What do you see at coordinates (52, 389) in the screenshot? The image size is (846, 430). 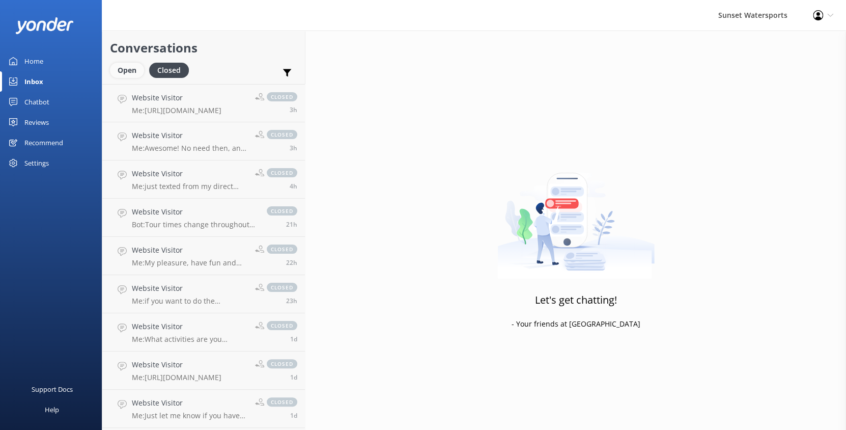 I see `div: Support Docs` at bounding box center [52, 389].